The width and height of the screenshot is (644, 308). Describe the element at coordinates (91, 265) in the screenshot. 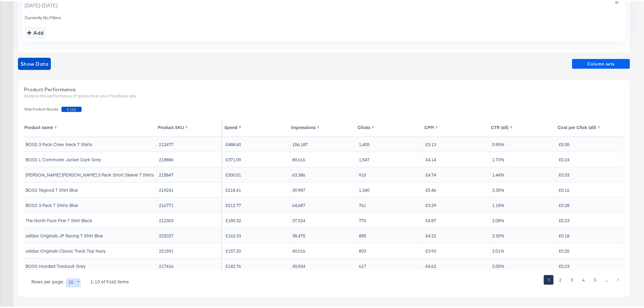

I see `td: BOSS Hooded Tracksuit Grey` at that location.